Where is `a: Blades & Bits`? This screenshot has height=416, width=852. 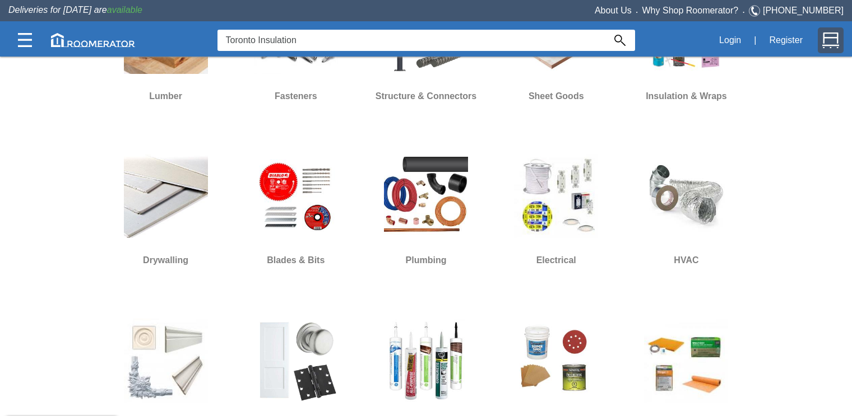
a: Blades & Bits is located at coordinates (296, 210).